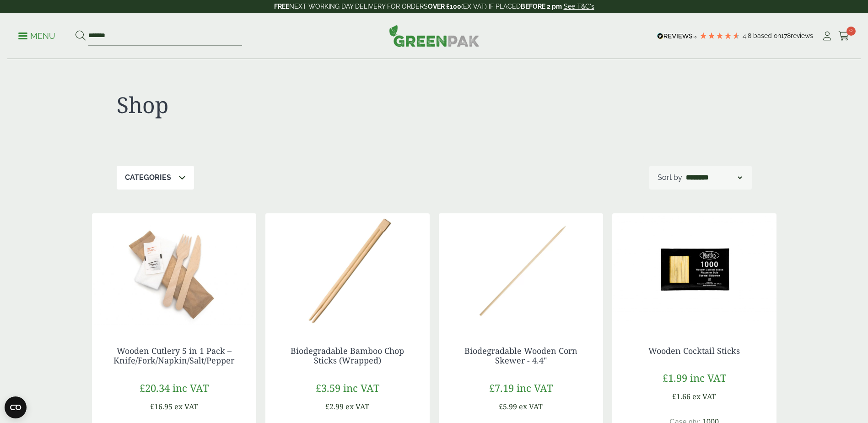  What do you see at coordinates (348, 270) in the screenshot?
I see `img: 10330.23P-High` at bounding box center [348, 270].